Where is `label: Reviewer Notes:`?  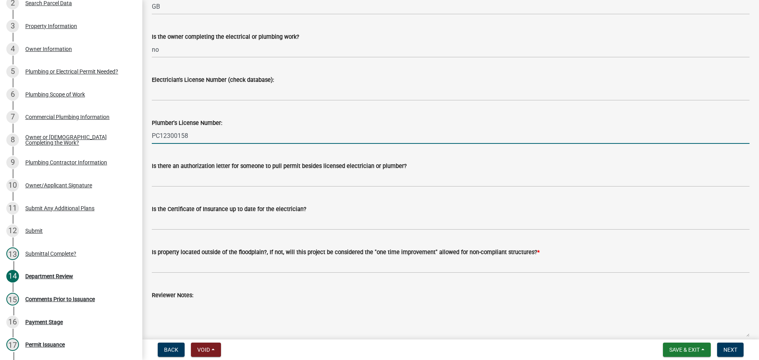
label: Reviewer Notes: is located at coordinates (172, 296).